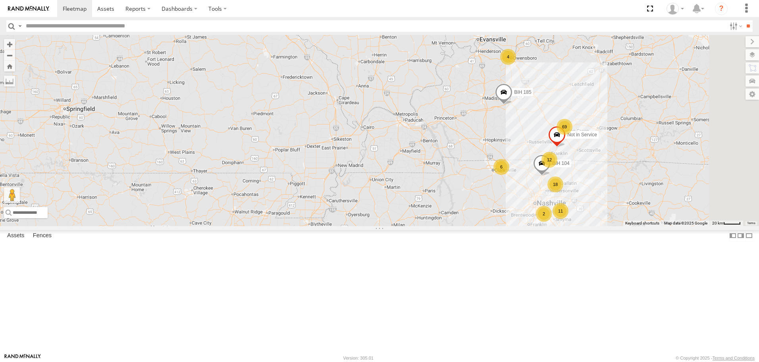 This screenshot has height=362, width=759. Describe the element at coordinates (20, 26) in the screenshot. I see `label: Search Query` at that location.